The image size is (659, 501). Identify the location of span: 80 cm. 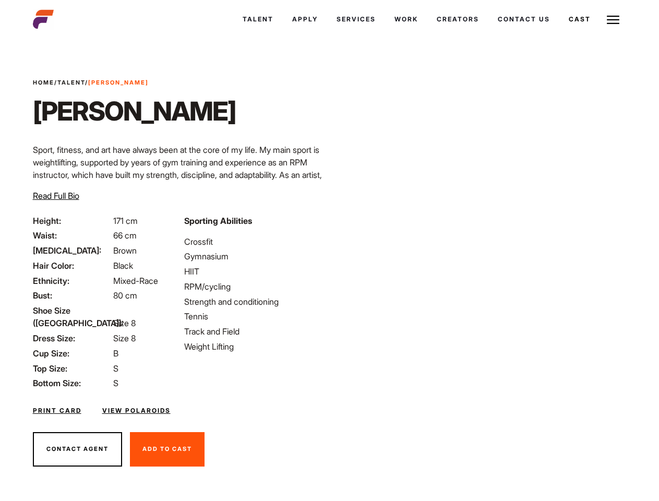
(125, 295).